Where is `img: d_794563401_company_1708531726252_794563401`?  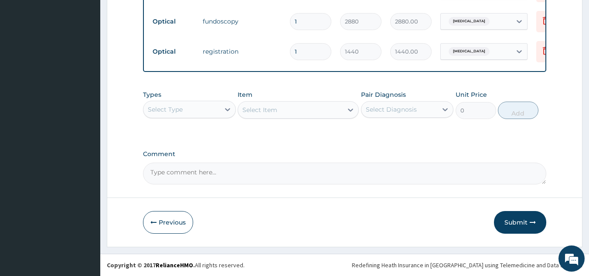
img: d_794563401_company_1708531726252_794563401 is located at coordinates (26, 54).